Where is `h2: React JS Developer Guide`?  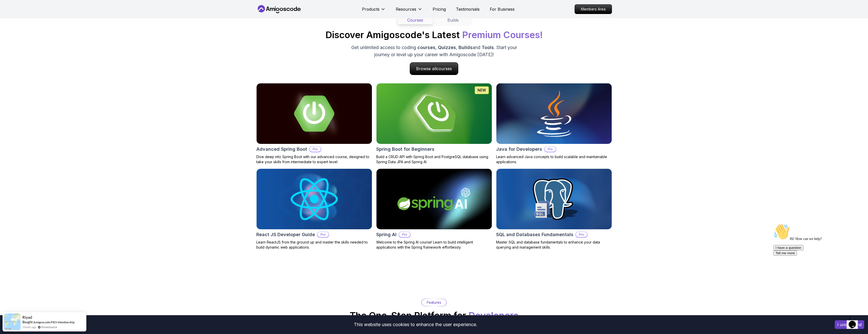
h2: React JS Developer Guide is located at coordinates (286, 235).